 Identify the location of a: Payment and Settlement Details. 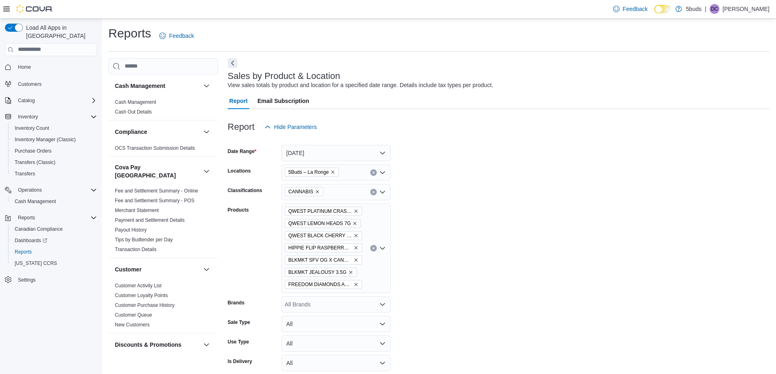
(149, 220).